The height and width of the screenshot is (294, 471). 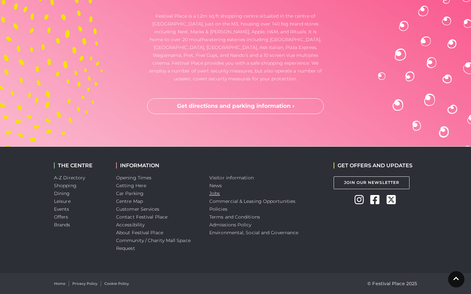 I want to click on a: Leisure, so click(x=62, y=201).